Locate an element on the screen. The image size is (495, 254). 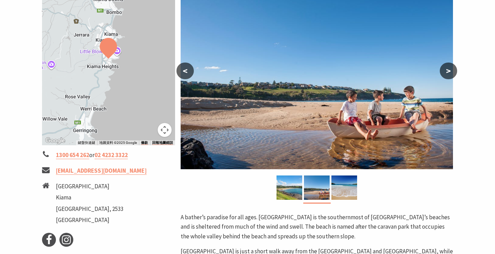
img: Easts Beach Kiama is located at coordinates (317, 188).